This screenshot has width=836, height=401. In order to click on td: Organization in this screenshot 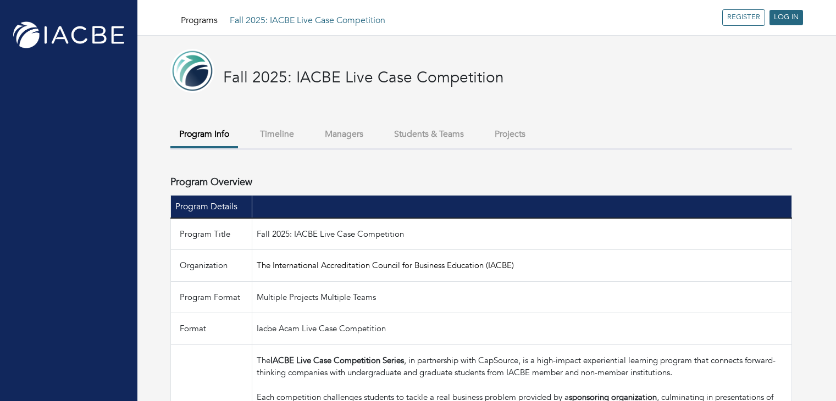, I will do `click(212, 266)`.